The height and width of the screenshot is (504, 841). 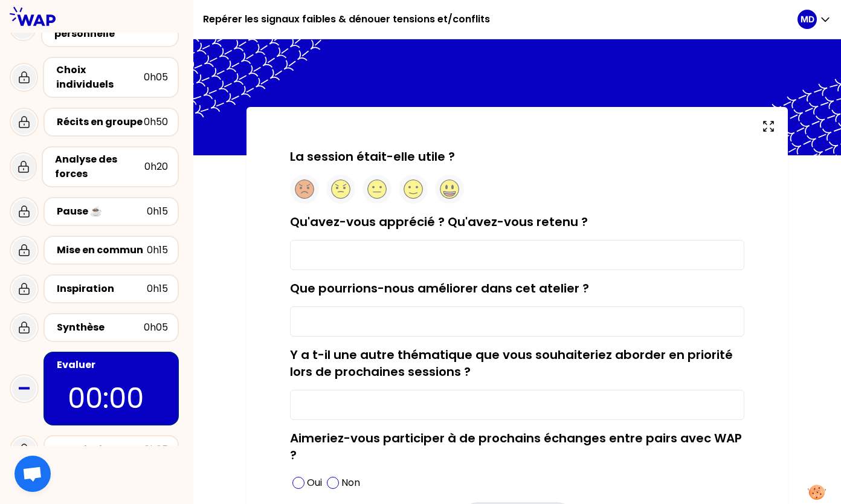 What do you see at coordinates (350, 483) in the screenshot?
I see `p: Non` at bounding box center [350, 483].